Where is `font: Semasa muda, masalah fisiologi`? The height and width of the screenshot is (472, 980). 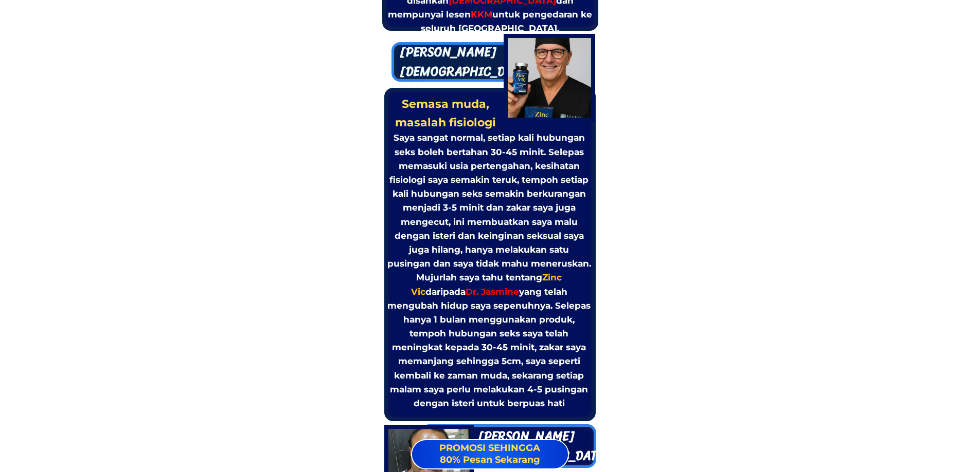
font: Semasa muda, masalah fisiologi is located at coordinates (445, 113).